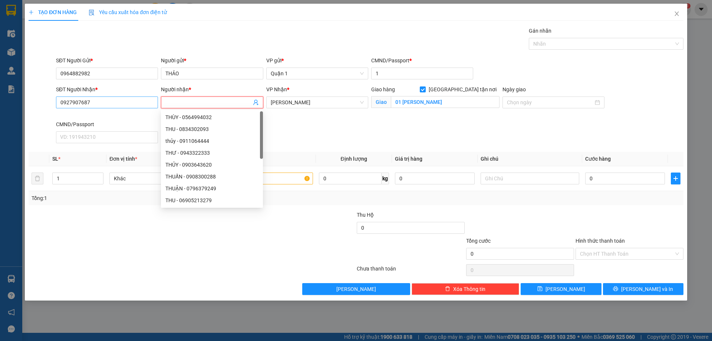  What do you see at coordinates (317, 73) in the screenshot?
I see `span: Quận 1` at bounding box center [317, 73].